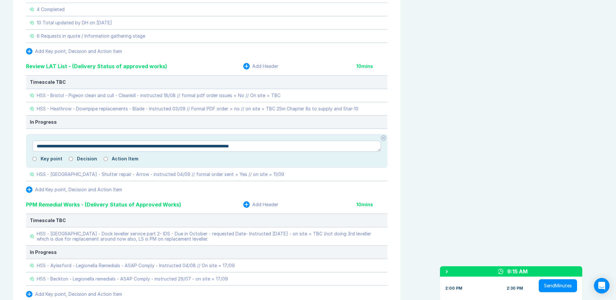 The width and height of the screenshot is (616, 300). Describe the element at coordinates (91, 36) in the screenshot. I see `div: 6 Requests in quote / Information gathering stage` at that location.